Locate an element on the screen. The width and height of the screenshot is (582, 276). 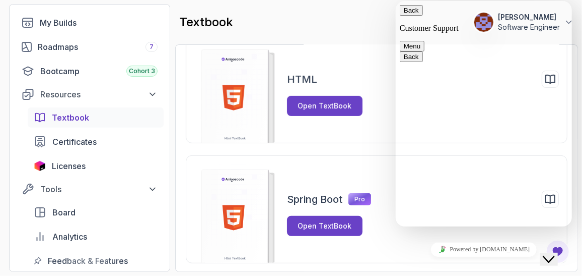
span: Feedback & Features is located at coordinates (88, 260).